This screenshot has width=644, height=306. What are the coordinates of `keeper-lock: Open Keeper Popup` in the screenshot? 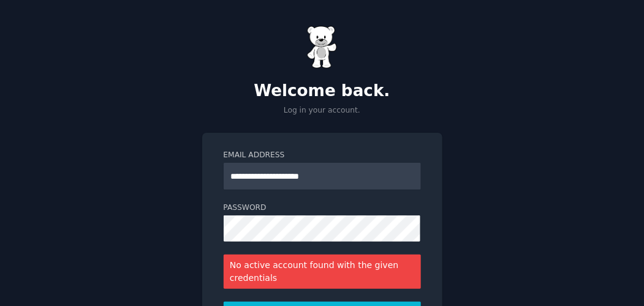 It's located at (408, 228).